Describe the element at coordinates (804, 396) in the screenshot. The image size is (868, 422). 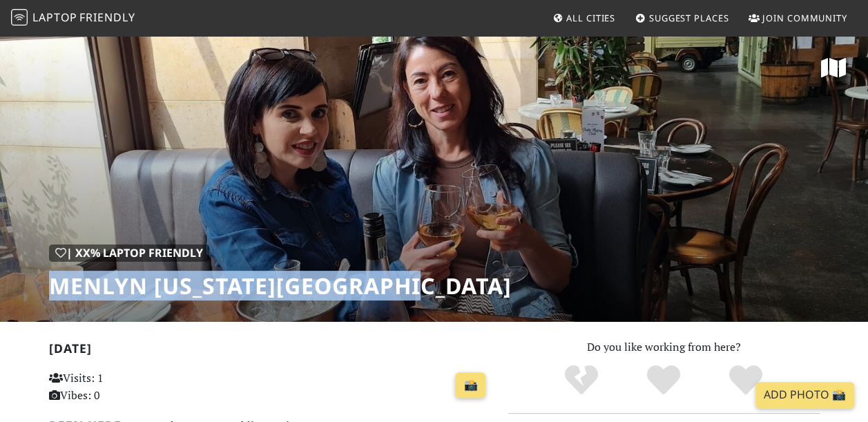
I see `a: Add Photo 📸` at that location.